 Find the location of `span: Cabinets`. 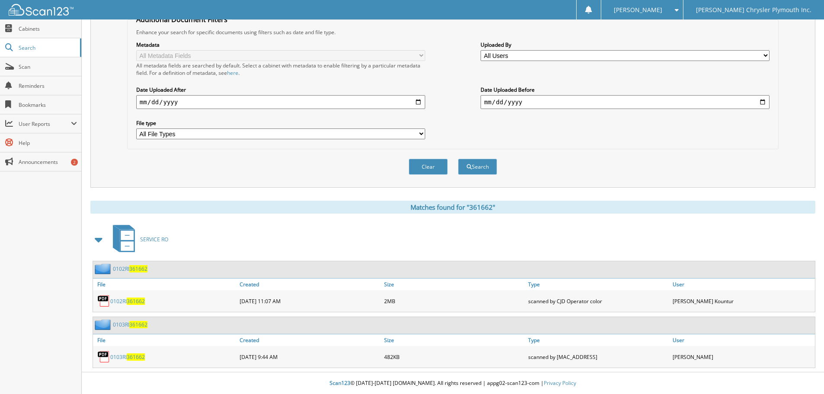

span: Cabinets is located at coordinates (48, 29).